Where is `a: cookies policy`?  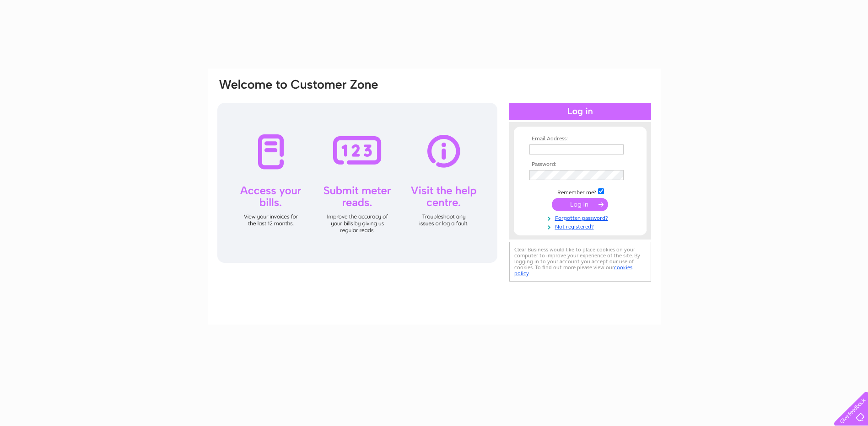
a: cookies policy is located at coordinates (573, 270).